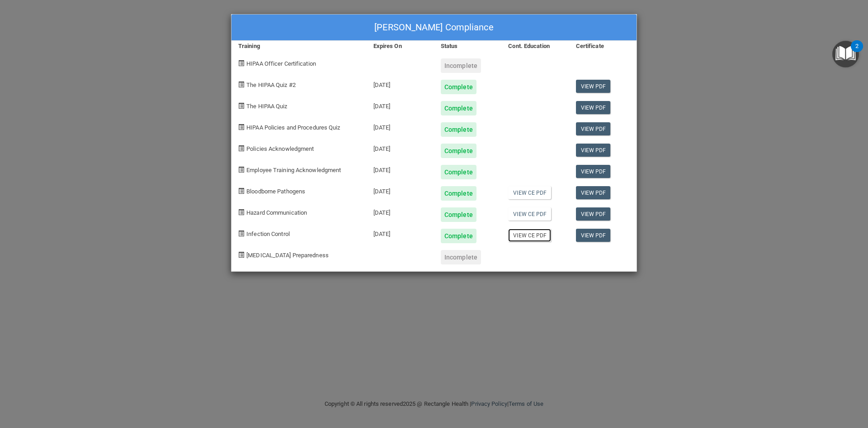  What do you see at coordinates (535, 46) in the screenshot?
I see `div: Cont. Education` at bounding box center [535, 46].